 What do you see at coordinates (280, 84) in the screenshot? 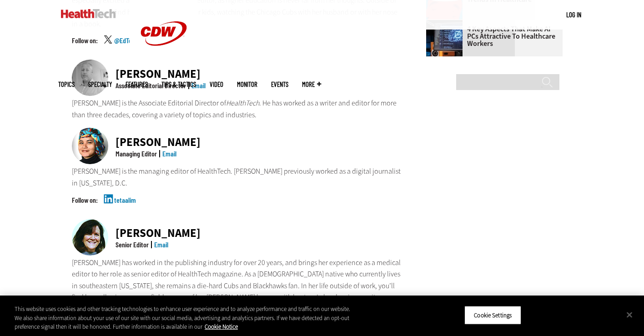
I see `a: Events` at bounding box center [280, 84].